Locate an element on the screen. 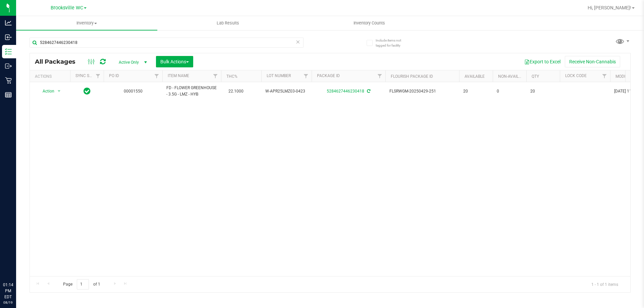  inline-svg: Inbound is located at coordinates (8, 37).